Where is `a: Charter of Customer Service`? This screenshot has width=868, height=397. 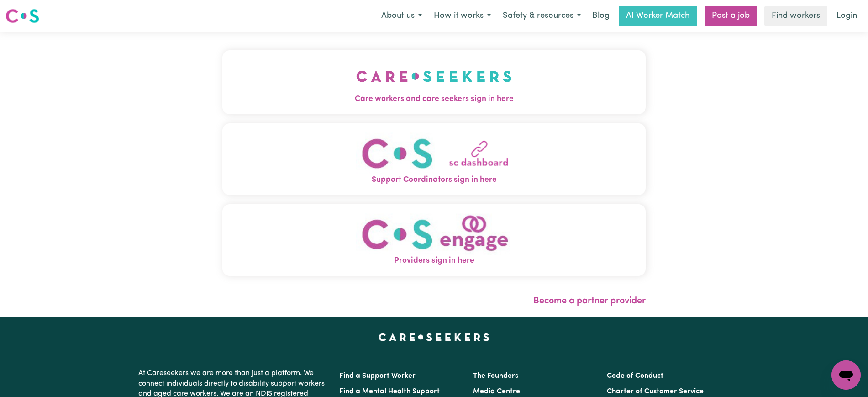 a: Charter of Customer Service is located at coordinates (655, 391).